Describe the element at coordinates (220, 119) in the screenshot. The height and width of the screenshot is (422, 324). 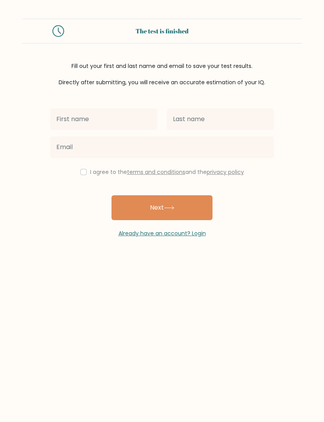
I see `input: Last name` at that location.